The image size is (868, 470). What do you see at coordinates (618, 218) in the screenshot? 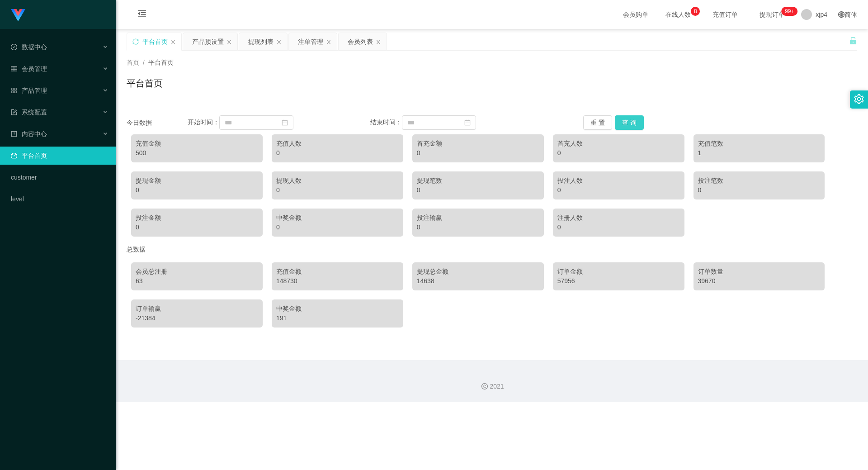
I see `div: 注册人数` at bounding box center [618, 218].